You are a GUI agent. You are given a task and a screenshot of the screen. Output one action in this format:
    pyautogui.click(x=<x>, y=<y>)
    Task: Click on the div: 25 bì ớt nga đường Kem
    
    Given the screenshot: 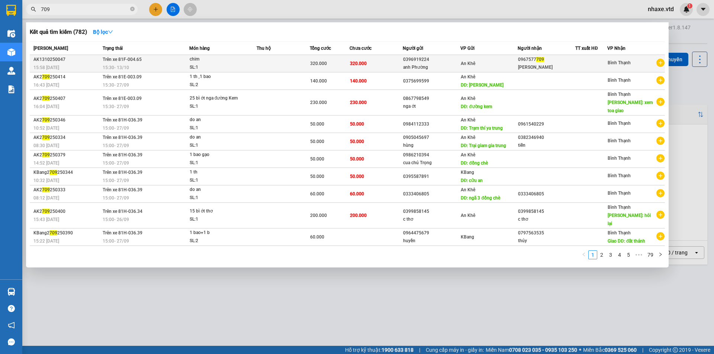 What is the action you would take?
    pyautogui.click(x=217, y=98)
    